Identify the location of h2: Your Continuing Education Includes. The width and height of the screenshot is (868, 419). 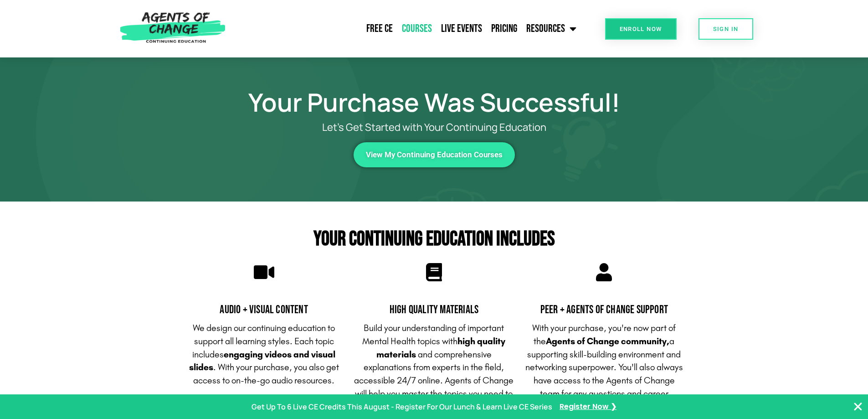
(434, 239).